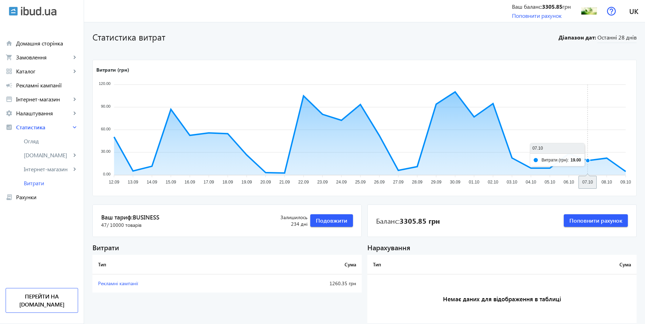 The width and height of the screenshot is (645, 324). I want to click on tspan: 12.09, so click(114, 183).